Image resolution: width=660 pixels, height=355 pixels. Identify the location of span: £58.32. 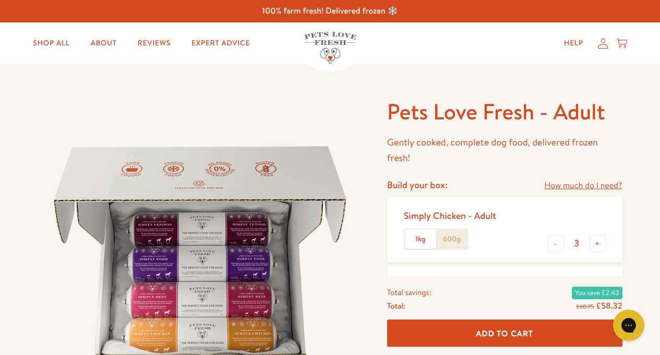
(608, 306).